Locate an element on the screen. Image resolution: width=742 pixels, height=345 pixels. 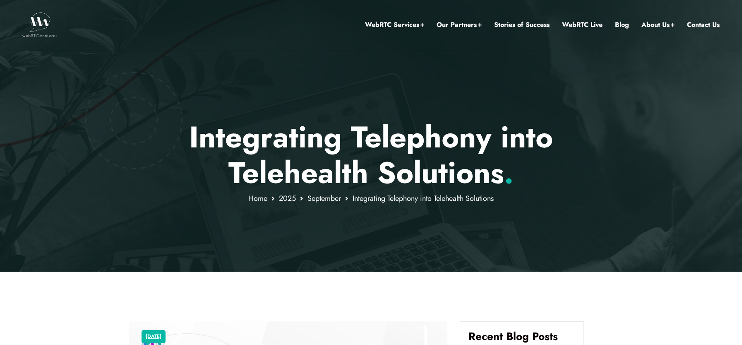
a: Blog is located at coordinates (622, 25).